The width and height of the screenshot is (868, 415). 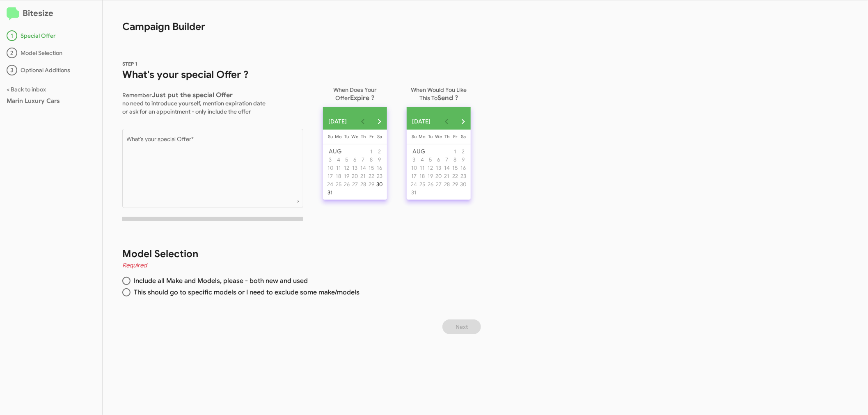 I want to click on p: When Would You Like This To, so click(x=438, y=93).